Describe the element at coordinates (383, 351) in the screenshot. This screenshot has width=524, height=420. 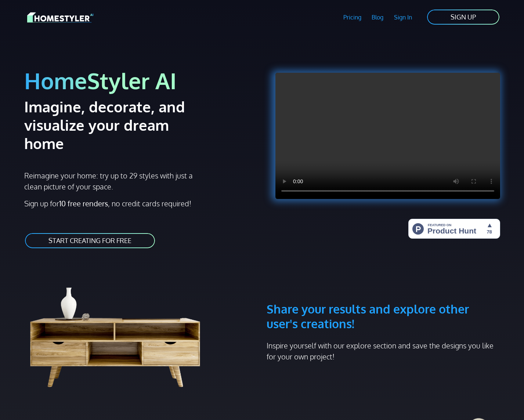
I see `p: Inspire yourself with our explore section and save the designs you like for your own project!` at that location.